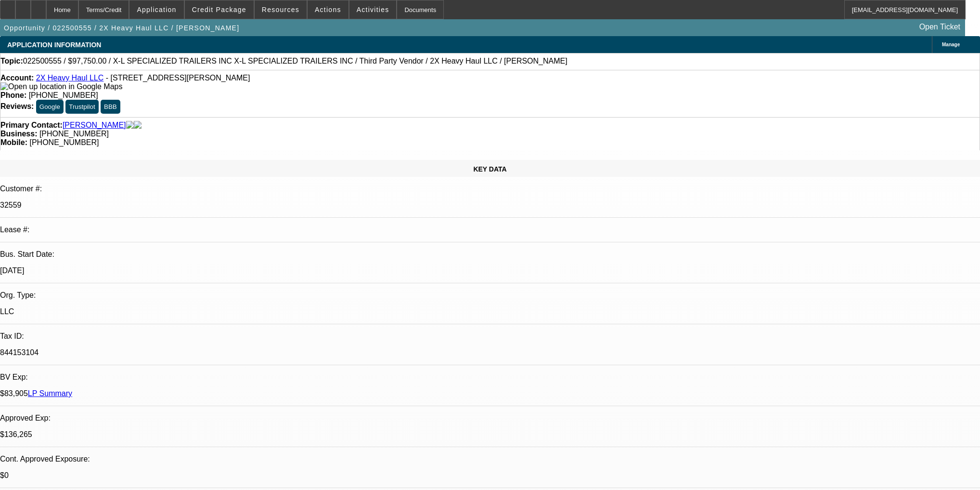  I want to click on button: Trustpilot, so click(82, 106).